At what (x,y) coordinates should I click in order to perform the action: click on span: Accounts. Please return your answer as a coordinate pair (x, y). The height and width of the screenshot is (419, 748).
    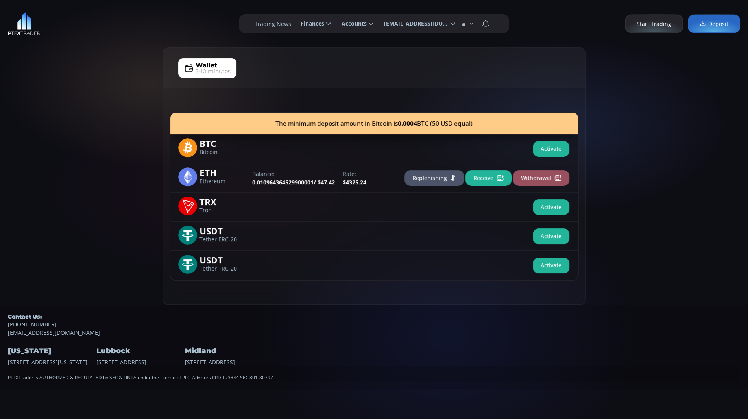
    Looking at the image, I should click on (351, 24).